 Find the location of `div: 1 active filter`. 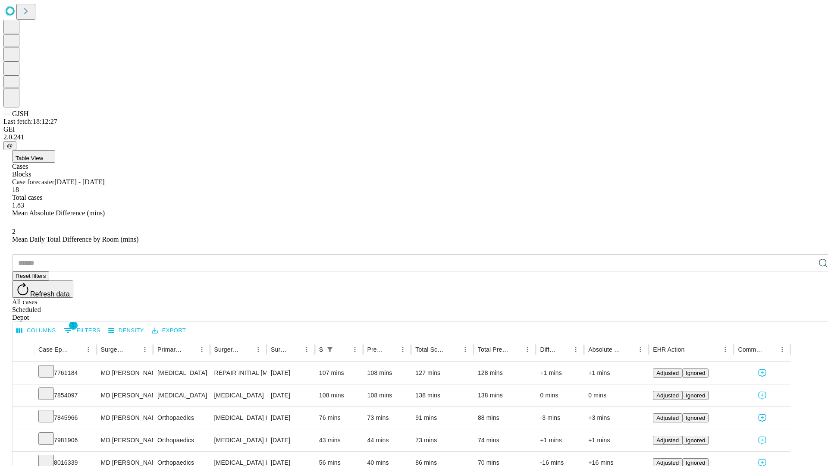

div: 1 active filter is located at coordinates (330, 349).